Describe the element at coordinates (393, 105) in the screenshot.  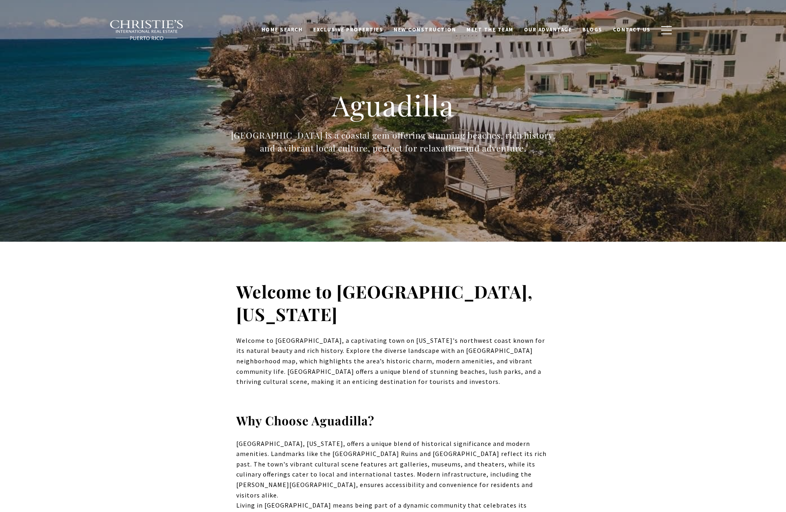
I see `h1: Aguadilla` at that location.